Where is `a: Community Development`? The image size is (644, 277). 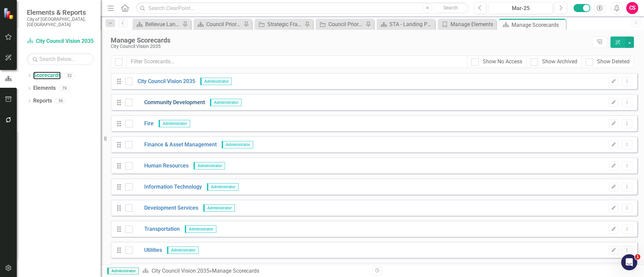
a: Community Development is located at coordinates (169, 102).